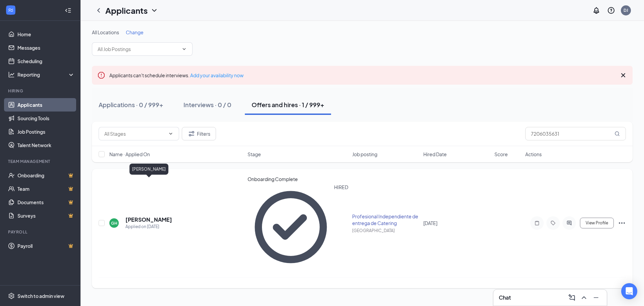 The image size is (644, 306). Describe the element at coordinates (46, 188) in the screenshot. I see `a: TeamCrown` at that location.